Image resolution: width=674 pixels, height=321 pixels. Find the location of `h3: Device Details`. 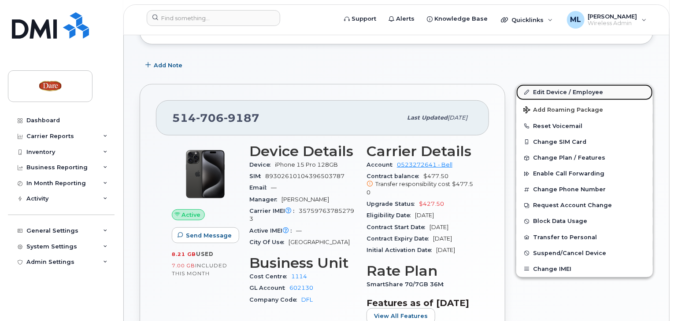

h3: Device Details is located at coordinates (303, 151).